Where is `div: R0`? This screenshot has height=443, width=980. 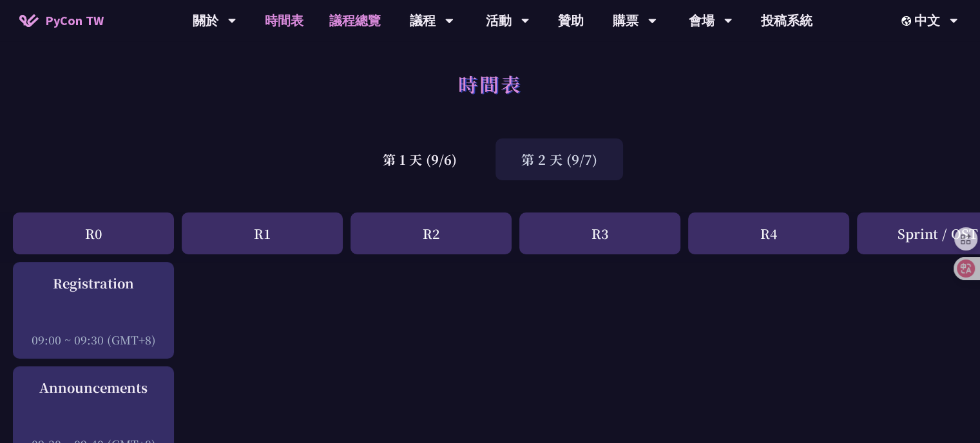
div: R0 is located at coordinates (93, 233).